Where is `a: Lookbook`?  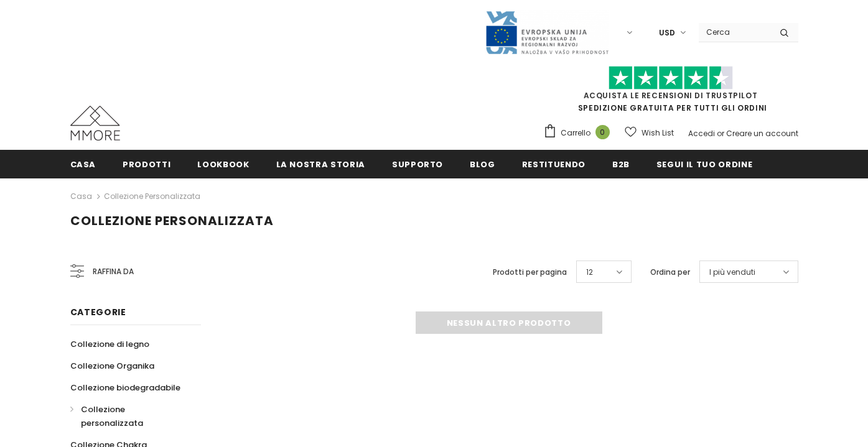 a: Lookbook is located at coordinates (223, 163).